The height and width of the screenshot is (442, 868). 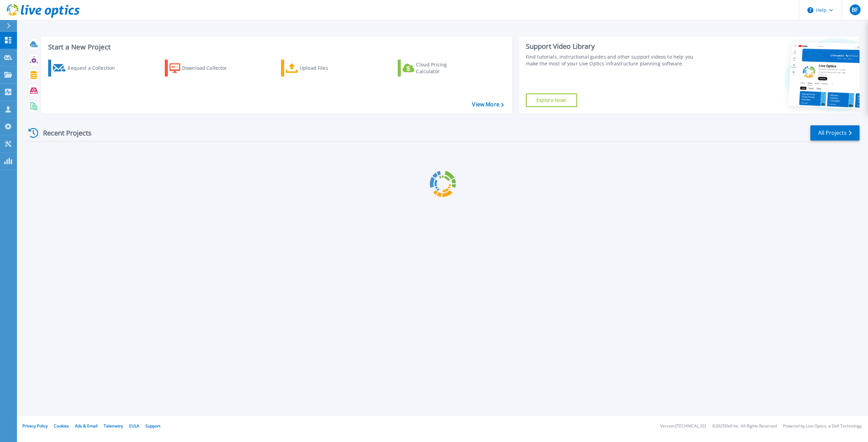 What do you see at coordinates (744, 426) in the screenshot?
I see `li: © 2025 Dell Inc. All Rights Reserved` at bounding box center [744, 426].